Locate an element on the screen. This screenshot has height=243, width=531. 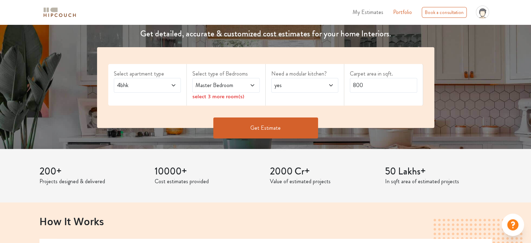
p: Projects designed & delivered is located at coordinates (93, 181).